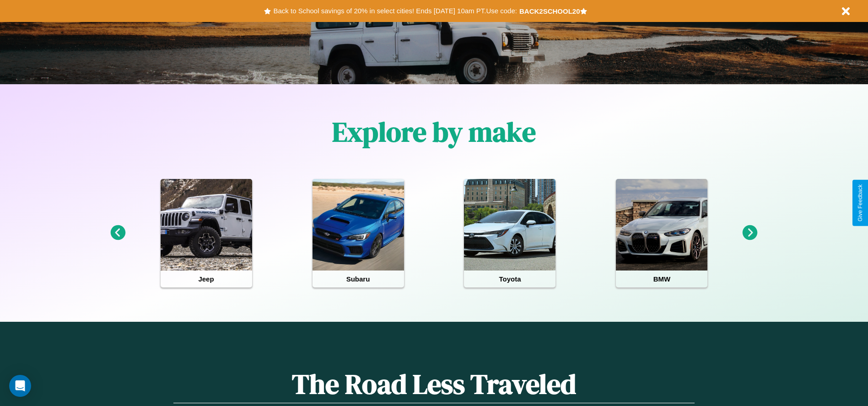 Image resolution: width=868 pixels, height=406 pixels. I want to click on h1: The Road Less Traveled, so click(434, 383).